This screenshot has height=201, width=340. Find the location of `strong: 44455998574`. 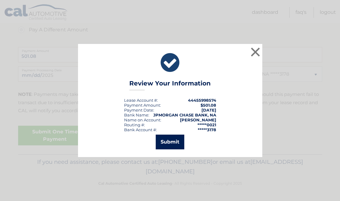

strong: 44455998574 is located at coordinates (202, 100).